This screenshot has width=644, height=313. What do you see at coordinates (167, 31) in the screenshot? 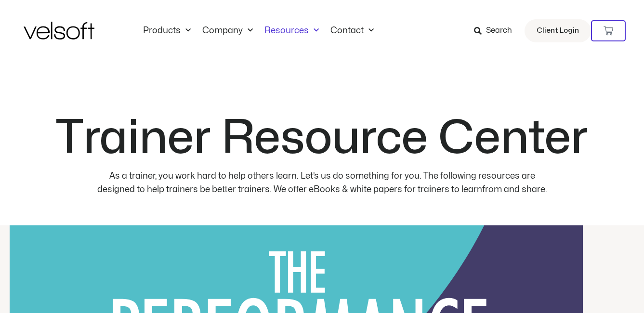
I see `a: ProductsMenu Toggle` at bounding box center [167, 31].